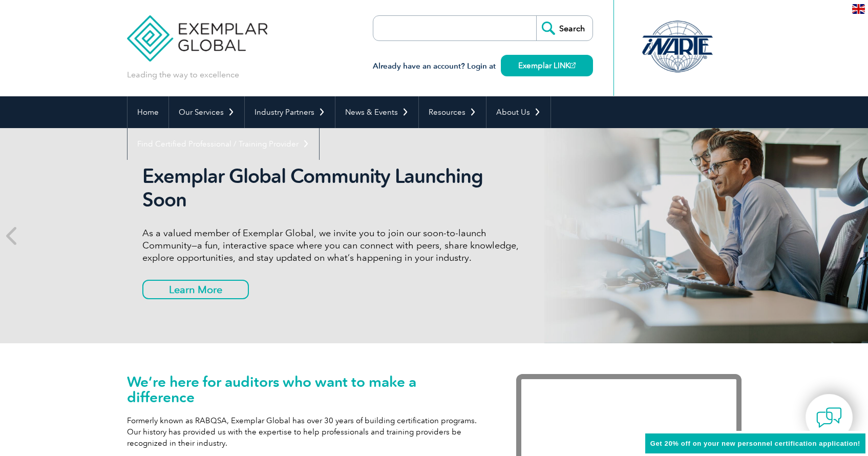 This screenshot has height=456, width=868. Describe the element at coordinates (518, 112) in the screenshot. I see `a: About Us` at that location.